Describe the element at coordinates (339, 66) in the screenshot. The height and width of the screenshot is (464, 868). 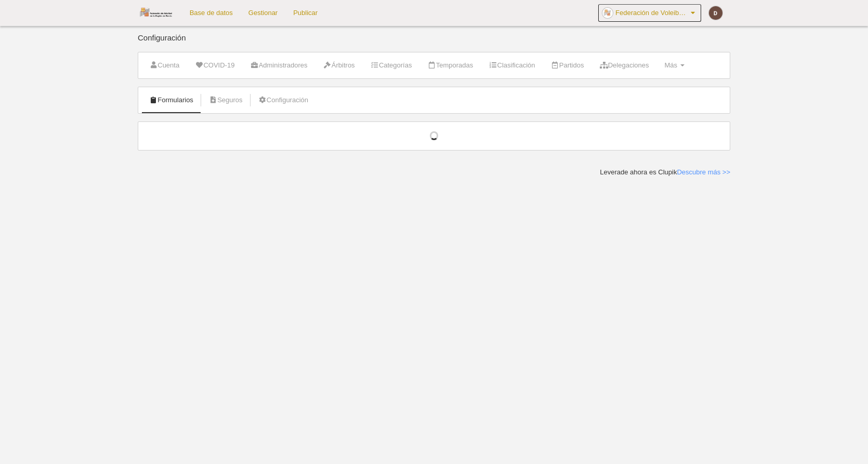
I see `a: Árbitros` at that location.